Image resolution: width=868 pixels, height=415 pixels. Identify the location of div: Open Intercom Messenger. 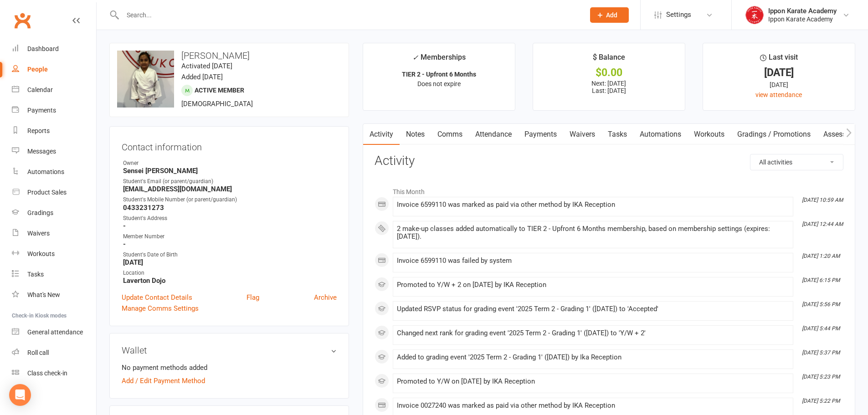
(20, 395).